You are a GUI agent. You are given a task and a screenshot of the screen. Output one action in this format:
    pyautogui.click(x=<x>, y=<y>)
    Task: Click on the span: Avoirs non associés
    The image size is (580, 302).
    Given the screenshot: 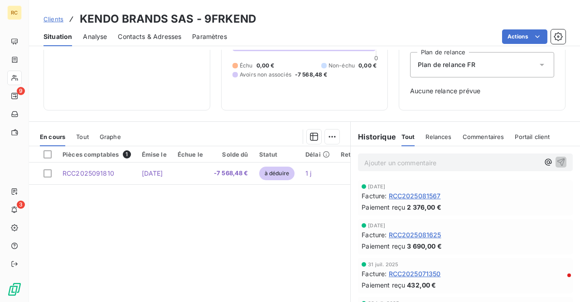 What is the action you would take?
    pyautogui.click(x=266, y=75)
    